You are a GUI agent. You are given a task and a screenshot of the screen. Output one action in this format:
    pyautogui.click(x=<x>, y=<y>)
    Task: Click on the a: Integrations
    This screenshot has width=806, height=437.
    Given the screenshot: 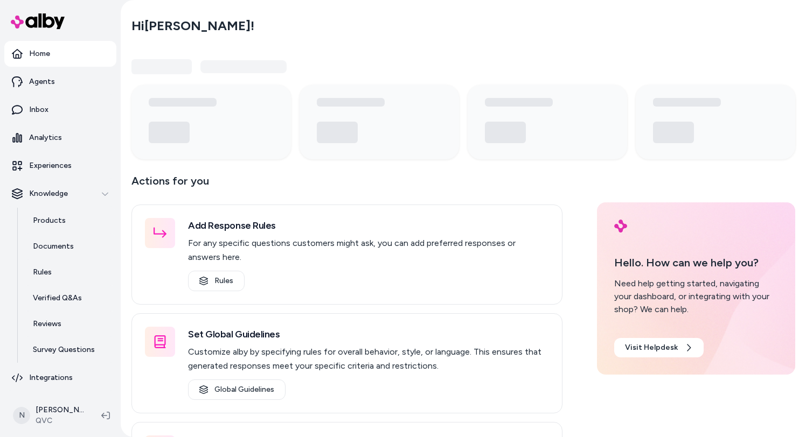 What is the action you would take?
    pyautogui.click(x=60, y=378)
    